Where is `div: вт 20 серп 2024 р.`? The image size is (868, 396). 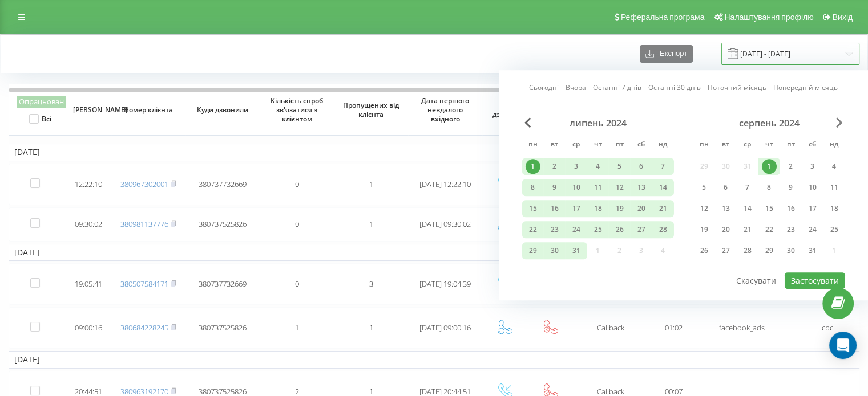 div: вт 20 серп 2024 р. is located at coordinates (726, 230).